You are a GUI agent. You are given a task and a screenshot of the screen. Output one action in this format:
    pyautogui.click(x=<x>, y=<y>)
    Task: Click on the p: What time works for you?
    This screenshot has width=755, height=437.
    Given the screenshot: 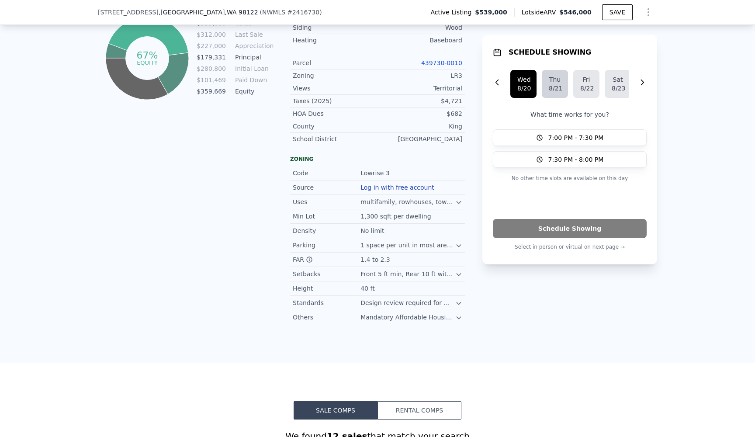 What is the action you would take?
    pyautogui.click(x=570, y=115)
    